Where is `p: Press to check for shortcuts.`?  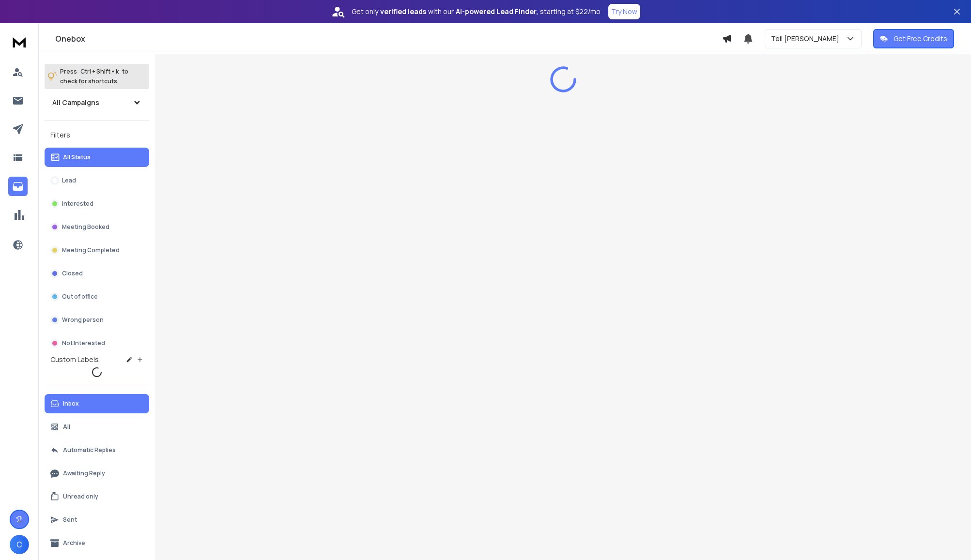 p: Press to check for shortcuts. is located at coordinates (94, 77).